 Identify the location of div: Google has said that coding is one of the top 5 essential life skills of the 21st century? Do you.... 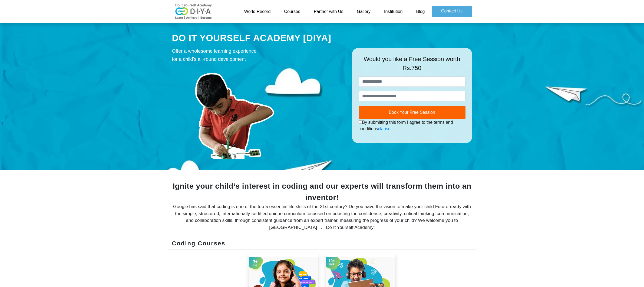
(322, 217).